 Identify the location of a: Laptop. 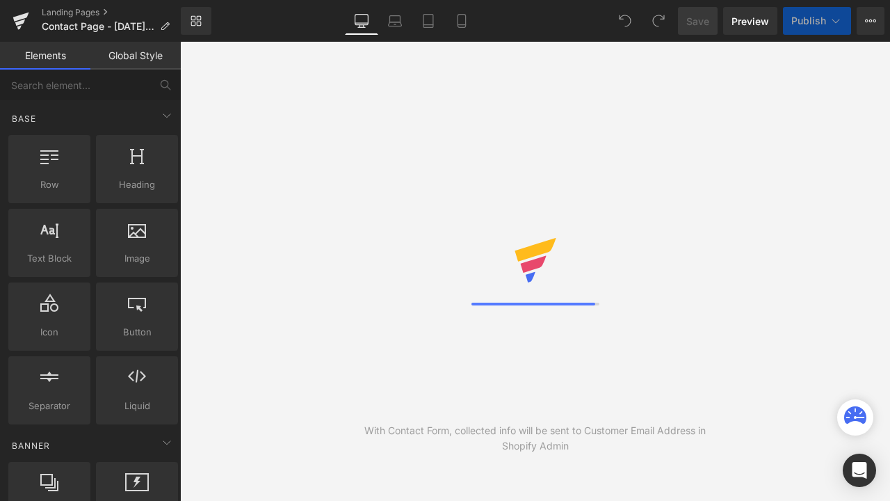
(395, 21).